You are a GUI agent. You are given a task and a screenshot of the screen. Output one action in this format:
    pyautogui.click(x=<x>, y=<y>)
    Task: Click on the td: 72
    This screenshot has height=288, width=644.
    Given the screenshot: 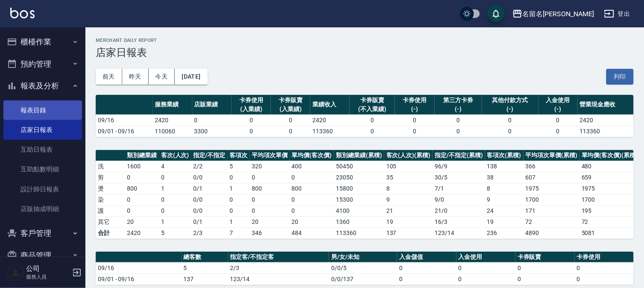 What is the action you would take?
    pyautogui.click(x=610, y=222)
    